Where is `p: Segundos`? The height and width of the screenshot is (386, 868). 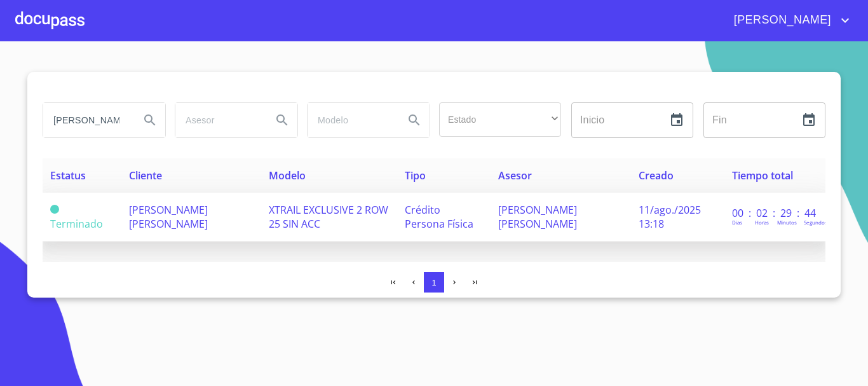
p: Segundos is located at coordinates (816, 222).